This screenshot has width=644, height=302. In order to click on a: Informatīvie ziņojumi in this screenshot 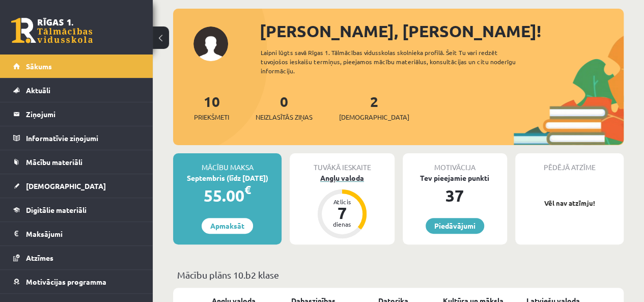, I will do `click(77, 138)`.